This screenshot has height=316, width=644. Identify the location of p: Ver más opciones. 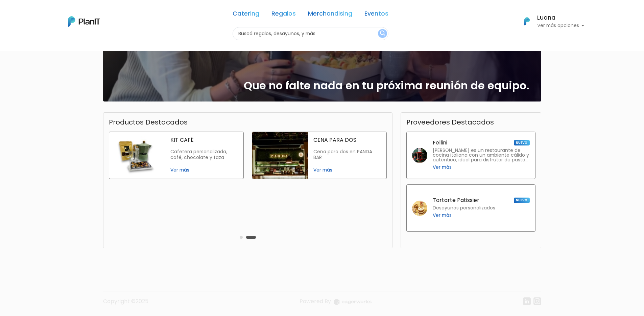
(561, 25).